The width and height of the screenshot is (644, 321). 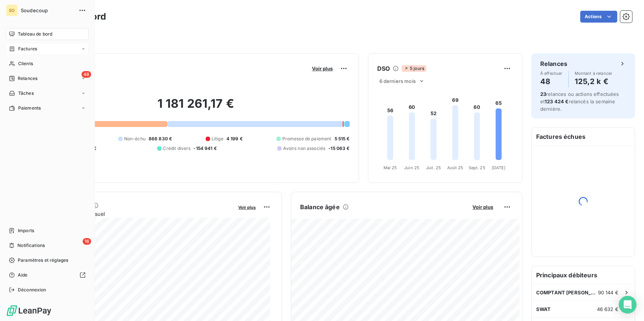 I want to click on button: Actions, so click(x=599, y=17).